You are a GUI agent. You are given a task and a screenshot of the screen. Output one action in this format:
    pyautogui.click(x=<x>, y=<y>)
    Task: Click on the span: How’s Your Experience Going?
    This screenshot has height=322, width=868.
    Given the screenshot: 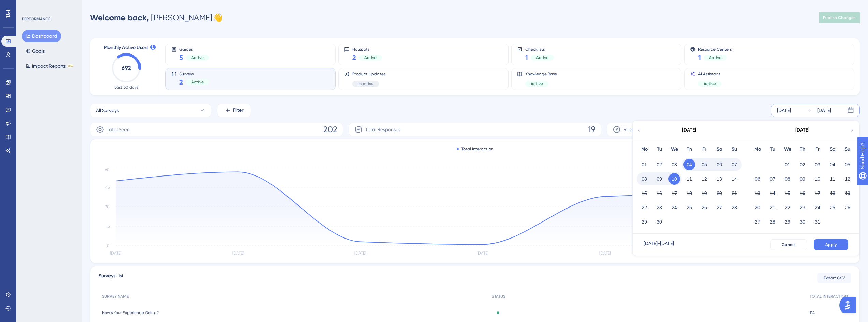 What is the action you would take?
    pyautogui.click(x=130, y=313)
    